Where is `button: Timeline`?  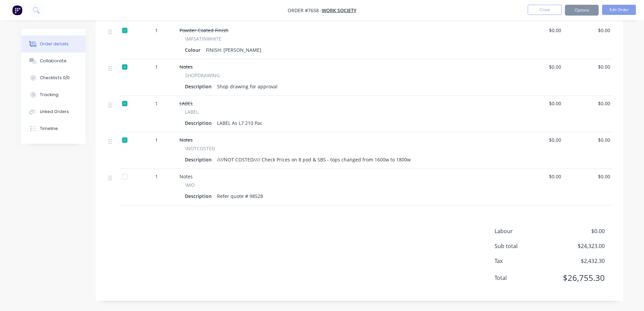 button: Timeline is located at coordinates (53, 128).